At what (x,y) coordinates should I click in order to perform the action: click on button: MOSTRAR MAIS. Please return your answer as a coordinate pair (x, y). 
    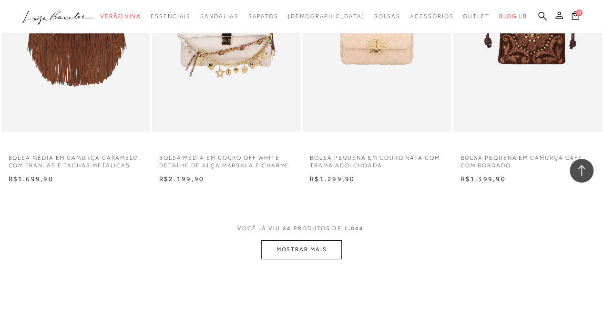
    Looking at the image, I should click on (301, 249).